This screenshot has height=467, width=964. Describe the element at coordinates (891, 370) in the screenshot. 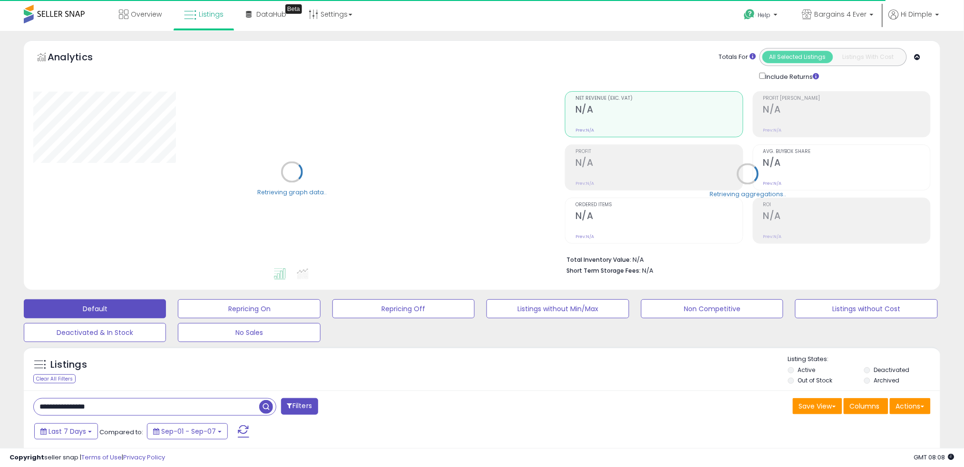

I see `label: Deactivated` at that location.